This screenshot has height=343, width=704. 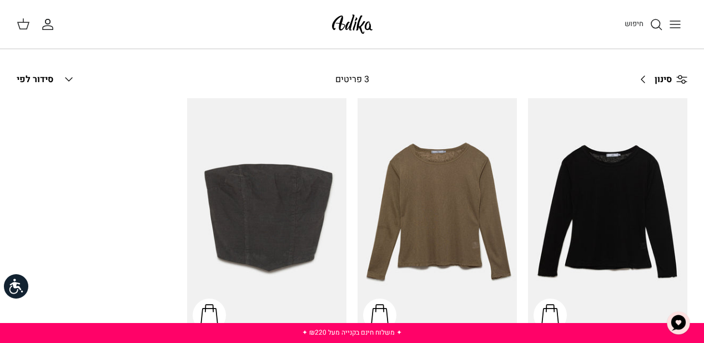 I want to click on div: 3 פריטים, so click(x=352, y=80).